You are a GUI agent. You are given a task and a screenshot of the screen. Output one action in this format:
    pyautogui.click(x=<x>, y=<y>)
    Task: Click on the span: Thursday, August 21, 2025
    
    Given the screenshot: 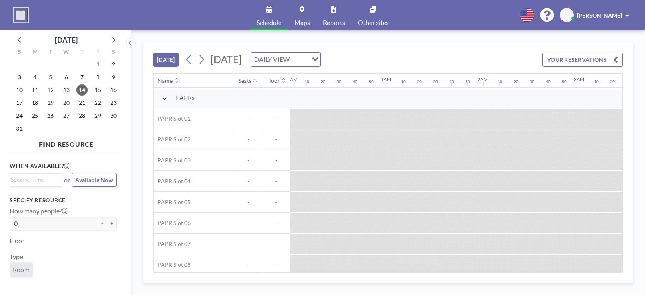 What is the action you would take?
    pyautogui.click(x=82, y=103)
    